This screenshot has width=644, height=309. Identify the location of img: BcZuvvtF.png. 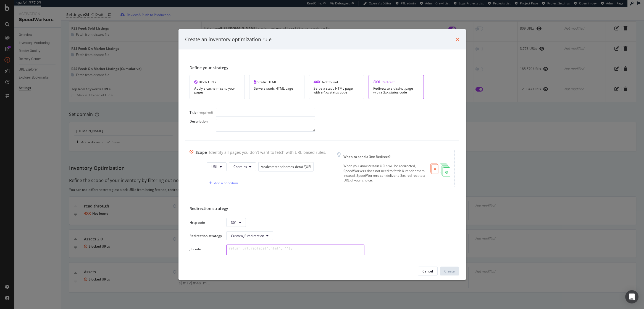
(440, 170).